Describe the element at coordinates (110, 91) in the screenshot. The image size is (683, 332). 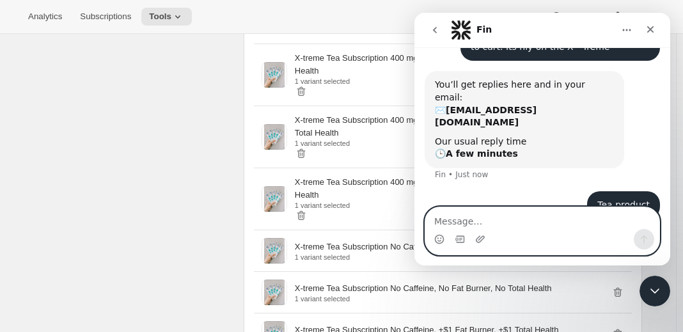
I see `div: You’ll get replies here and in your email: ✉️` at that location.